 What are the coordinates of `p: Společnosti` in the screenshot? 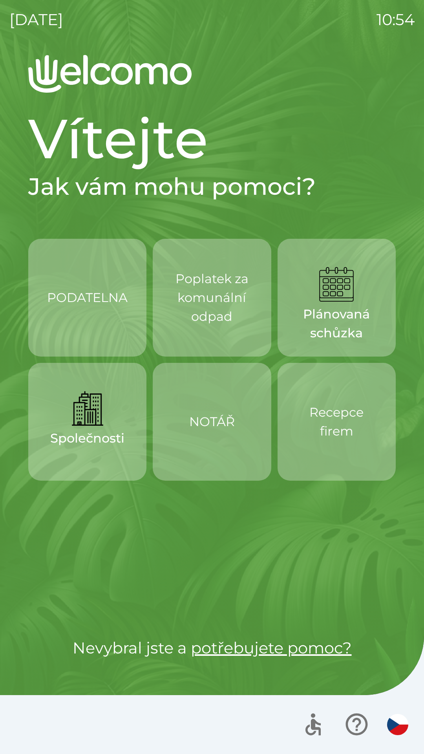 It's located at (87, 438).